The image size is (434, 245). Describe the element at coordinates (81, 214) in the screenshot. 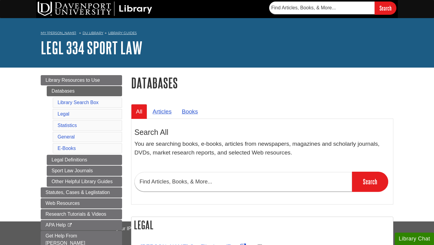

I see `a: Research Tutorials & Videos` at that location.